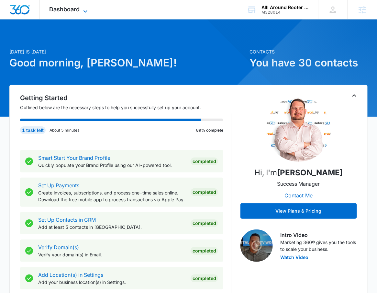 The height and width of the screenshot is (293, 377). I want to click on button: Contact Me, so click(299, 195).